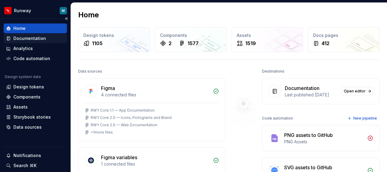 This screenshot has width=387, height=172. Describe the element at coordinates (35, 165) in the screenshot. I see `button: Search ⌘K` at that location.